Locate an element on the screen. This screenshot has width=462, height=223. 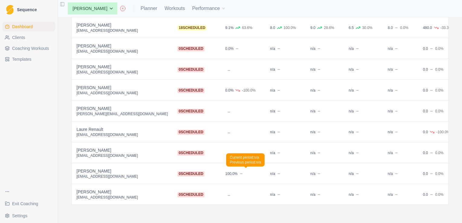
div: 100.0% is located at coordinates (290, 28).